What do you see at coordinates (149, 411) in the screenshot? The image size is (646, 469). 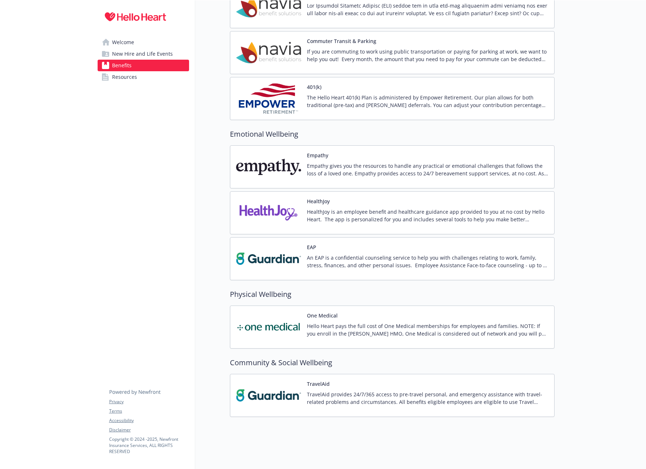 I see `a: Terms` at bounding box center [149, 411].